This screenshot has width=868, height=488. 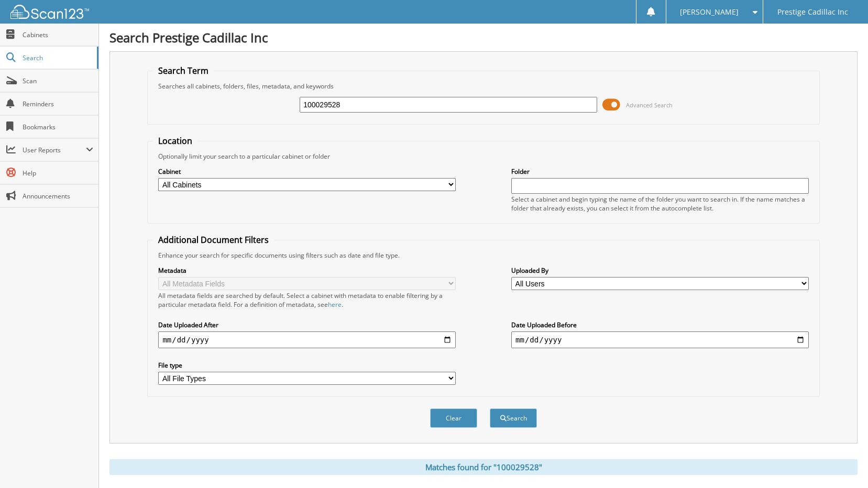 I want to click on div: Optionally limit your search to a particular cabinet or folder, so click(x=483, y=156).